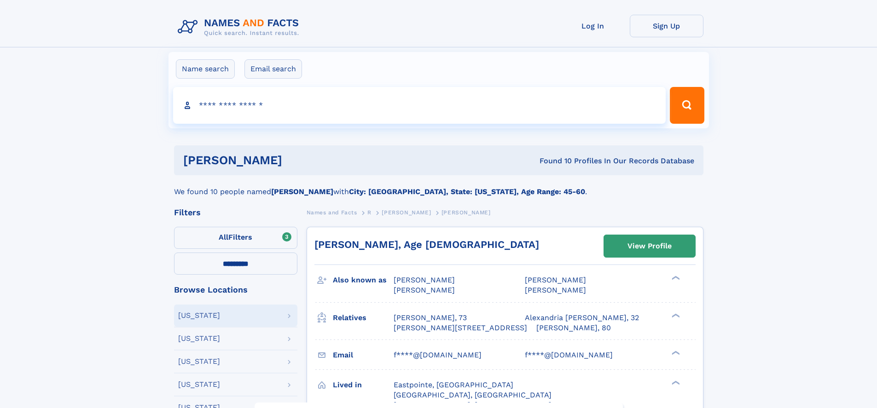 The height and width of the screenshot is (408, 877). Describe the element at coordinates (649, 246) in the screenshot. I see `div: View Profile` at that location.